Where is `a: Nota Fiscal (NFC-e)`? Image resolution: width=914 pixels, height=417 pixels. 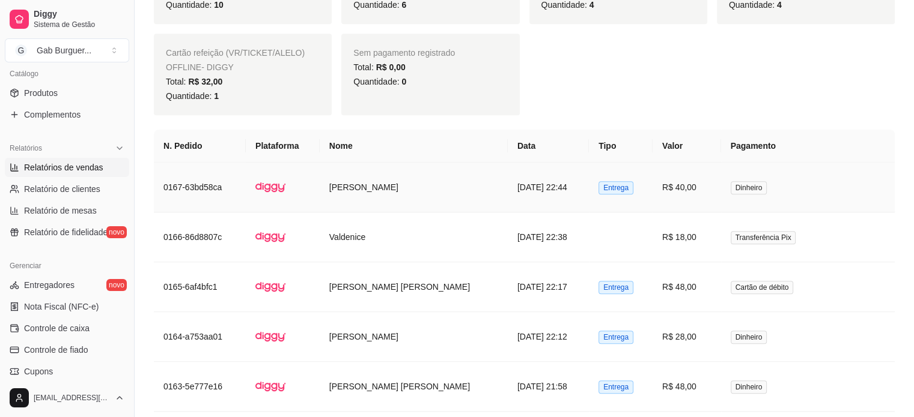 a: Nota Fiscal (NFC-e) is located at coordinates (67, 307).